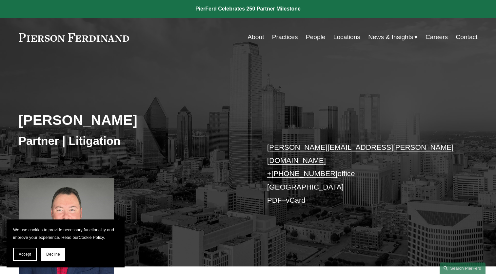  I want to click on a: Search this site, so click(463, 268).